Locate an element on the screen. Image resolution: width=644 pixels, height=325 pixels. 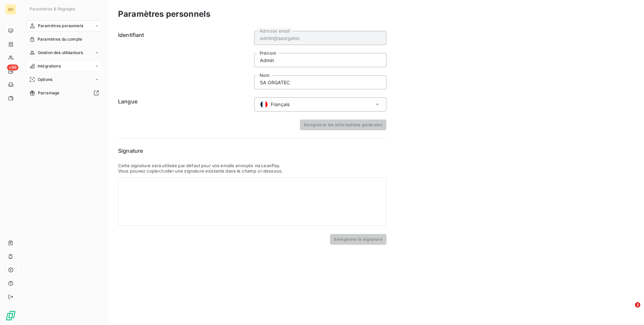
p: Vous pouvez copier/coller une signature existante dans le champ ci-dessous. is located at coordinates (252, 171).